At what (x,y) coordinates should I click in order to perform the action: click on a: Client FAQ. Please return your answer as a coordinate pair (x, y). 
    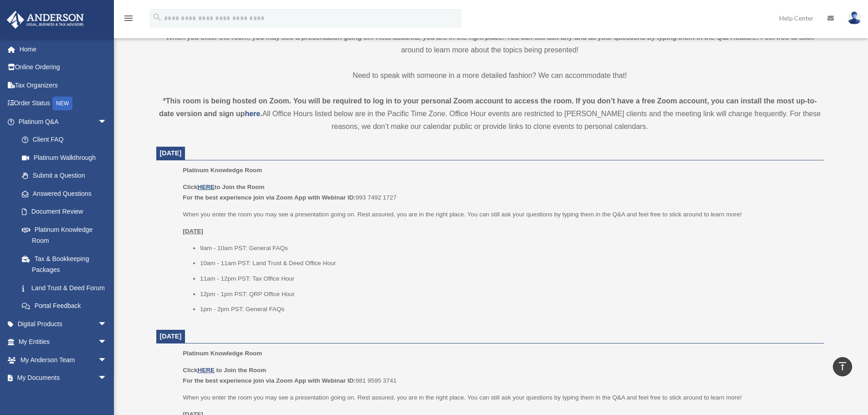
    Looking at the image, I should click on (66, 140).